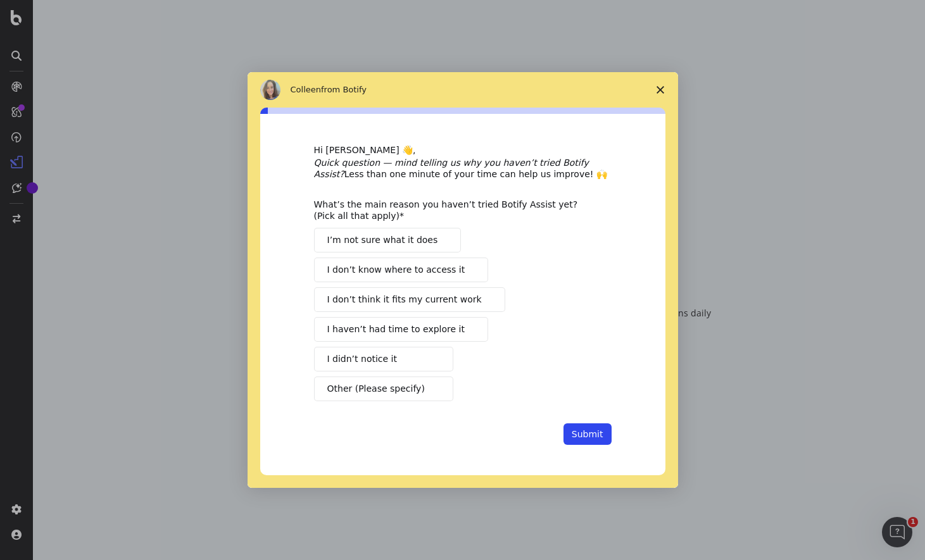  Describe the element at coordinates (395, 329) in the screenshot. I see `span: I haven’t had time to explore it` at that location.